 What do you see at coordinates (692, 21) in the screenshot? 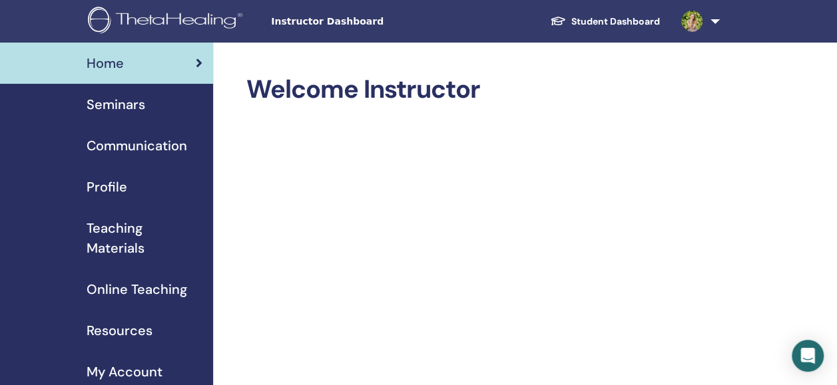
I see `img: default.jpg` at bounding box center [692, 21].